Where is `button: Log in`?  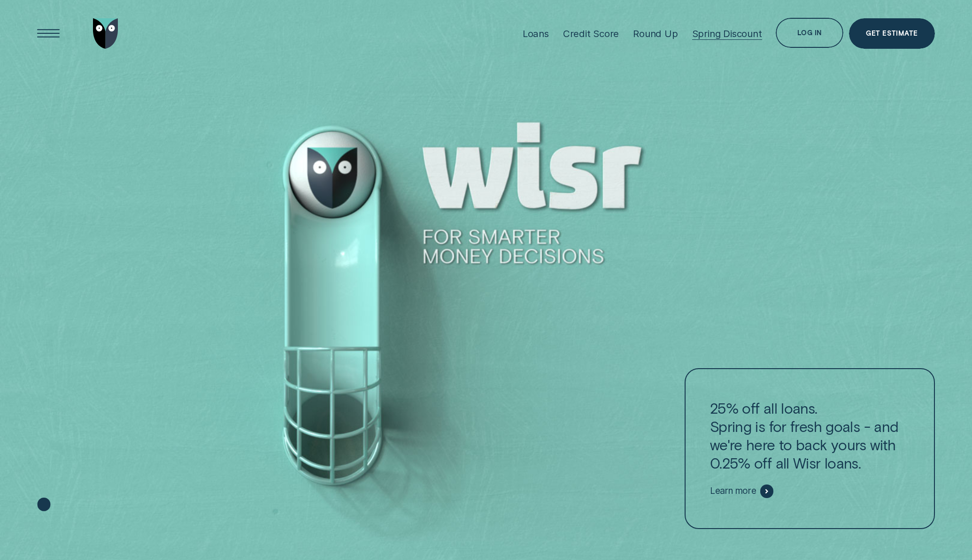 button: Log in is located at coordinates (810, 33).